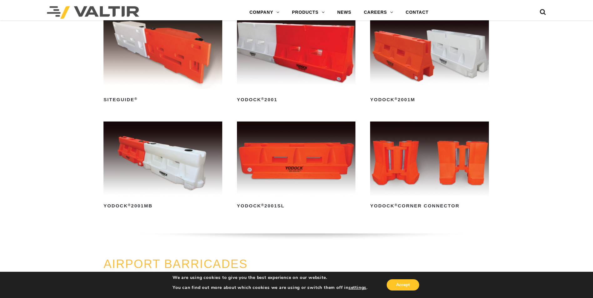 The width and height of the screenshot is (593, 298). What do you see at coordinates (430, 60) in the screenshot?
I see `a: Yodock®2001M` at bounding box center [430, 60].